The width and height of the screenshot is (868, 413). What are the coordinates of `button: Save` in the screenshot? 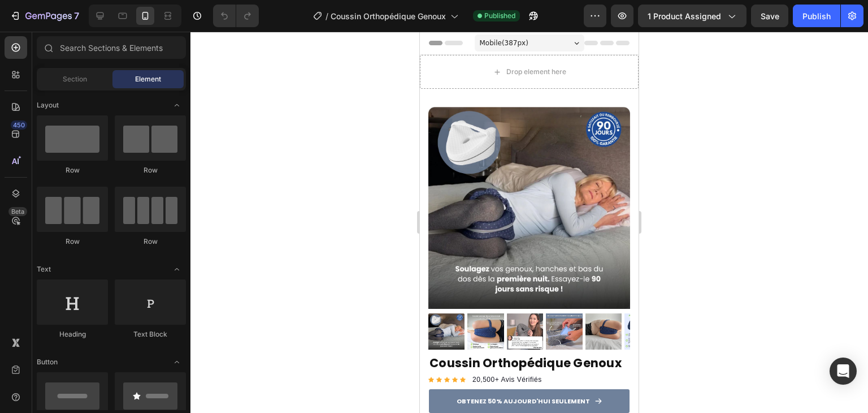 It's located at (769, 16).